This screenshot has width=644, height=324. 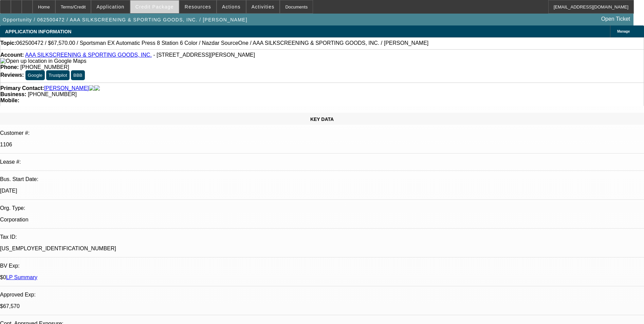 I want to click on span: Application, so click(x=111, y=7).